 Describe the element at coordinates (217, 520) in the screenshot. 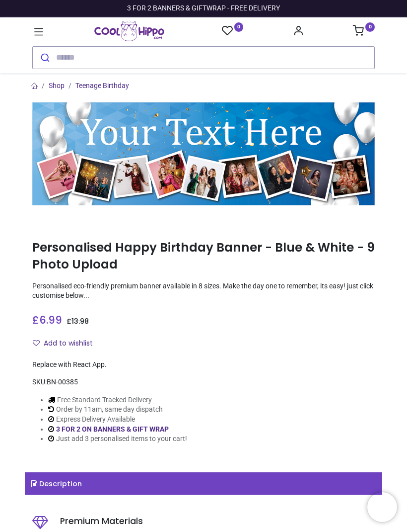

I see `h5: Premium Materials` at that location.